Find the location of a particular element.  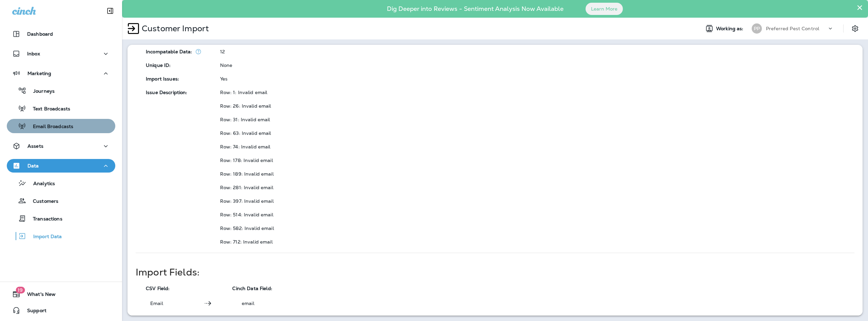

button: Transactions is located at coordinates (61, 218).